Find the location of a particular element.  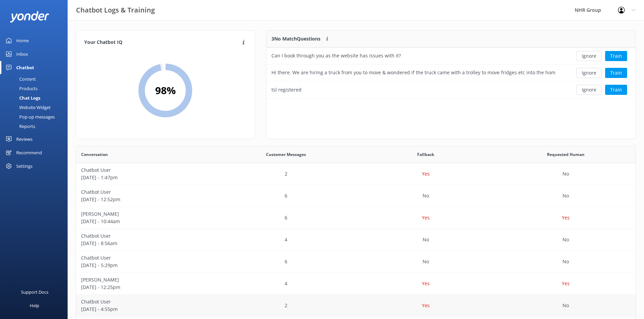

div: Help is located at coordinates (35, 305).